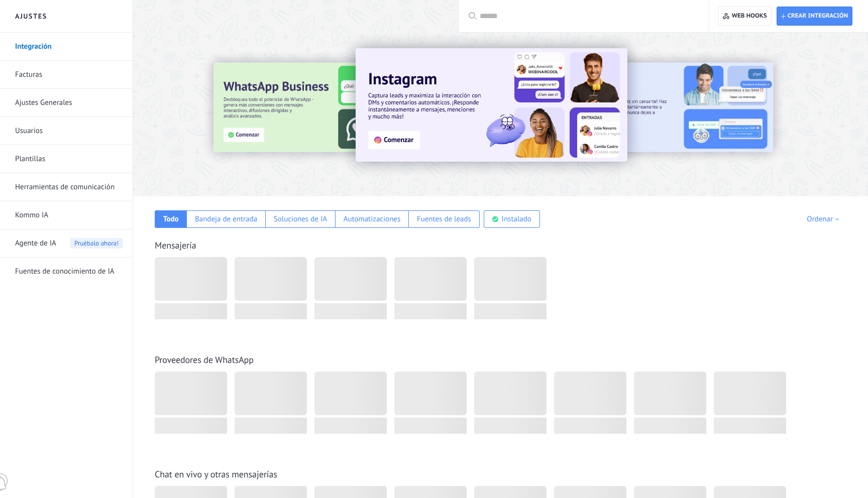 Image resolution: width=868 pixels, height=498 pixels. What do you see at coordinates (815, 16) in the screenshot?
I see `button: Crear integración` at bounding box center [815, 16].